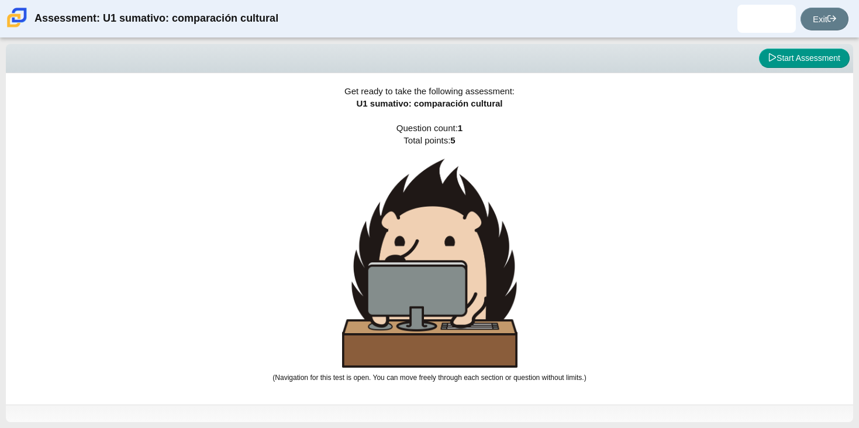 The width and height of the screenshot is (859, 428). Describe the element at coordinates (429, 91) in the screenshot. I see `span: Get ready to take the following assessment:` at that location.